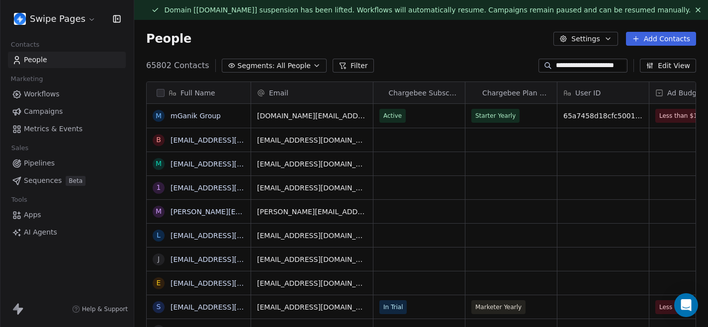  I want to click on span: Active, so click(392, 116).